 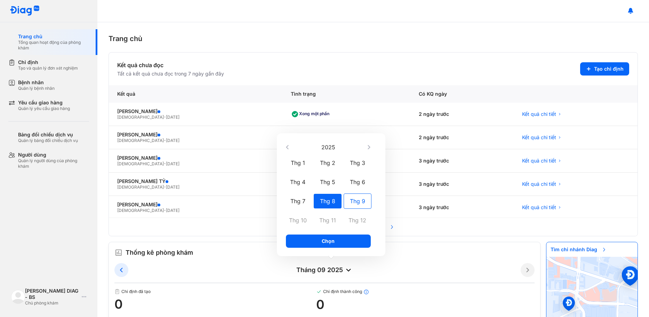 I want to click on div: Thg 3, so click(x=357, y=163).